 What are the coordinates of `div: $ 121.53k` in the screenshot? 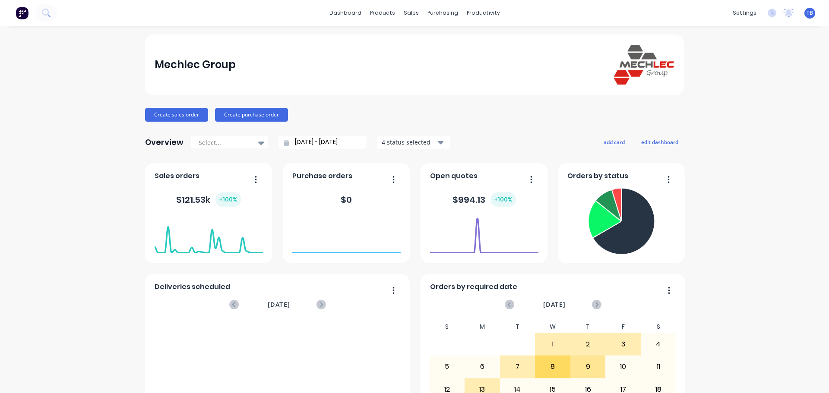 It's located at (208, 199).